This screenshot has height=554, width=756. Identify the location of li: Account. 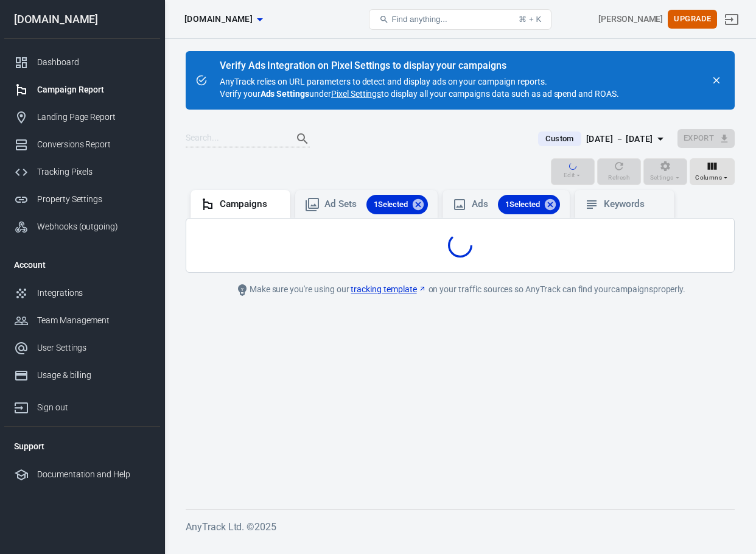
(82, 265).